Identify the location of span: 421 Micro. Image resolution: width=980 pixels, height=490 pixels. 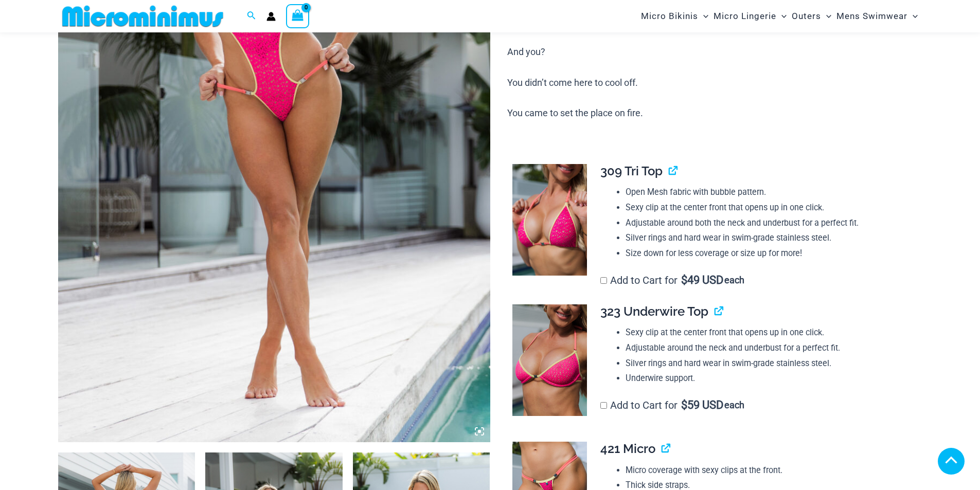
(627, 449).